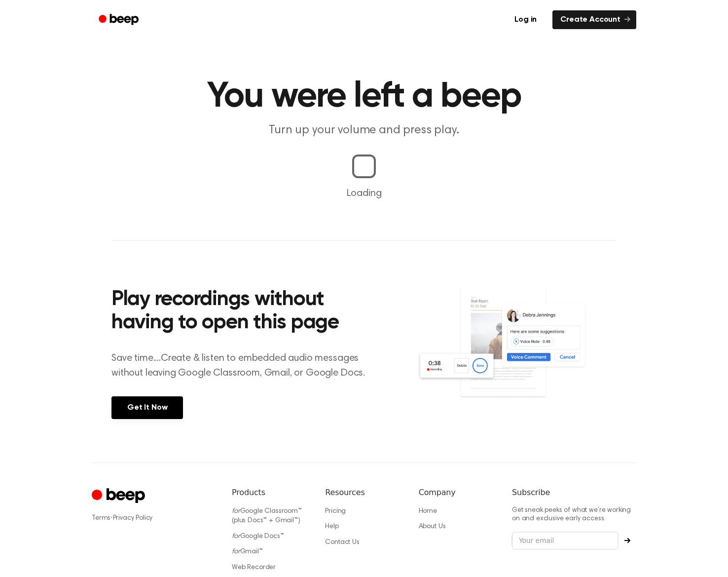 This screenshot has width=728, height=577. Describe the element at coordinates (574, 492) in the screenshot. I see `h6: Subscribe` at that location.